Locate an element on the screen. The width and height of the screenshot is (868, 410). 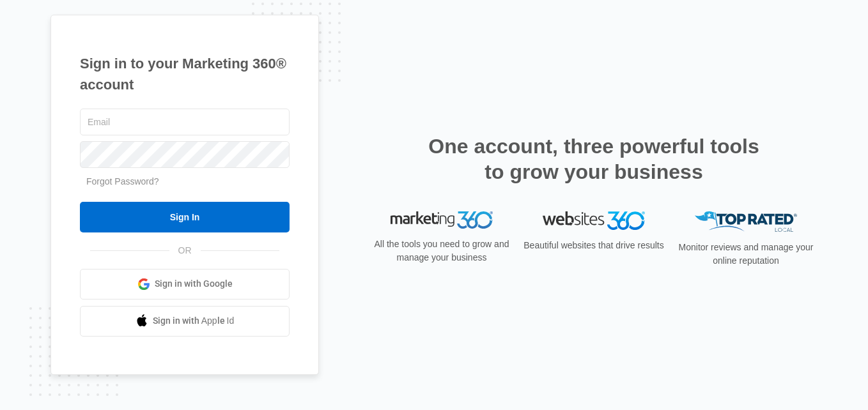
p: Beautiful websites that drive results is located at coordinates (594, 245).